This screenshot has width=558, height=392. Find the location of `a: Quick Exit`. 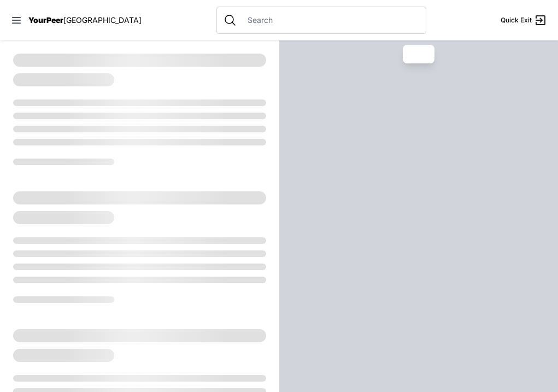

a: Quick Exit is located at coordinates (523, 20).